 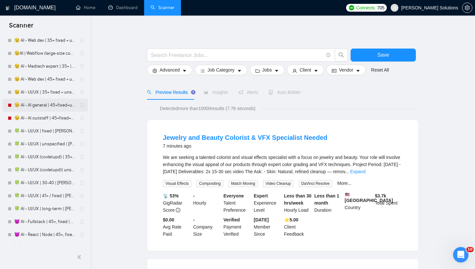 I want to click on a: searchScanner, so click(x=163, y=7).